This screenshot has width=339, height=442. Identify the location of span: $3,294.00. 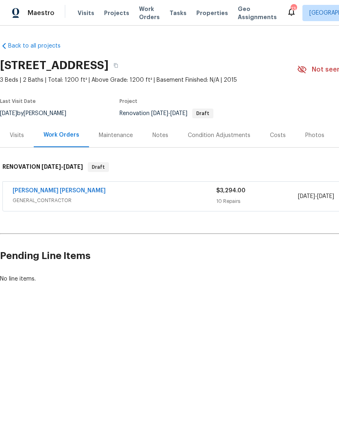
(231, 191).